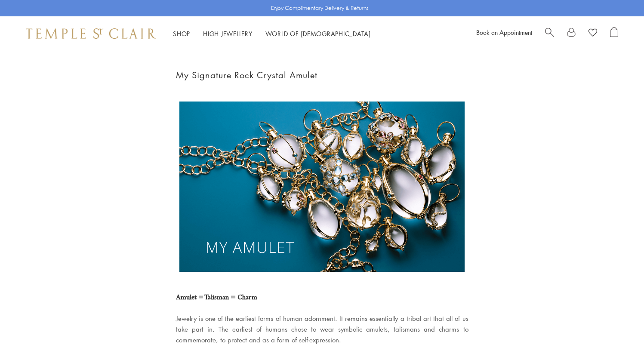  I want to click on h1: My Signature Rock Crystal Amulet, so click(322, 75).